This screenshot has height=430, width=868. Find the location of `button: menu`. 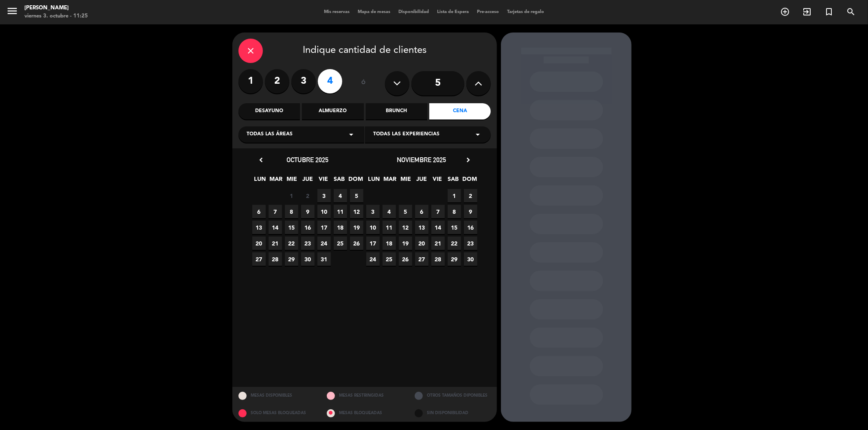

button: menu is located at coordinates (12, 12).